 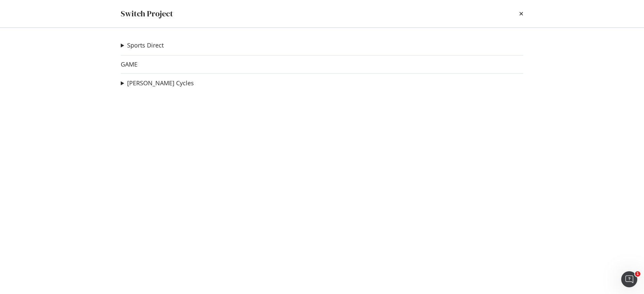 What do you see at coordinates (637, 274) in the screenshot?
I see `span: 1` at bounding box center [637, 274].